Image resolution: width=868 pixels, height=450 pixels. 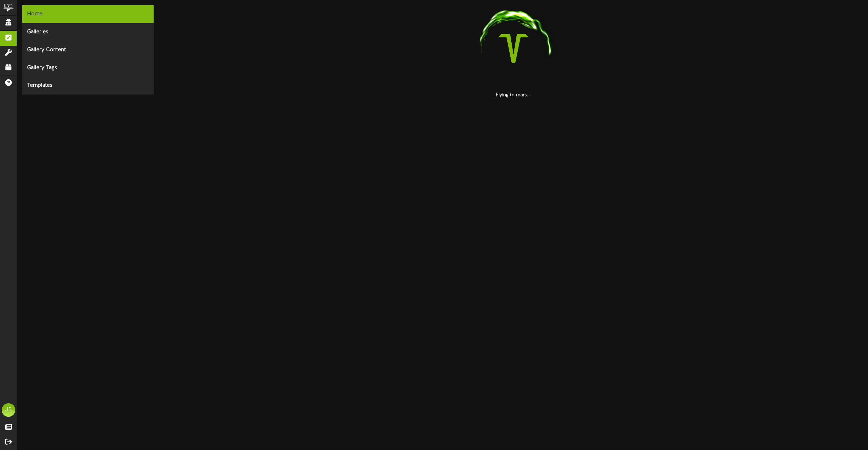 What do you see at coordinates (88, 68) in the screenshot?
I see `div: Gallery Tags` at bounding box center [88, 68].